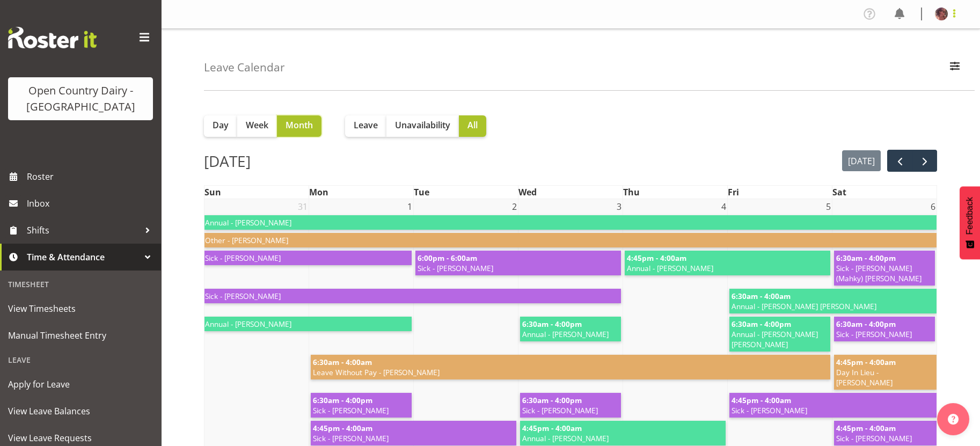  What do you see at coordinates (969, 223) in the screenshot?
I see `button: Feedback - Show survey` at bounding box center [969, 223].